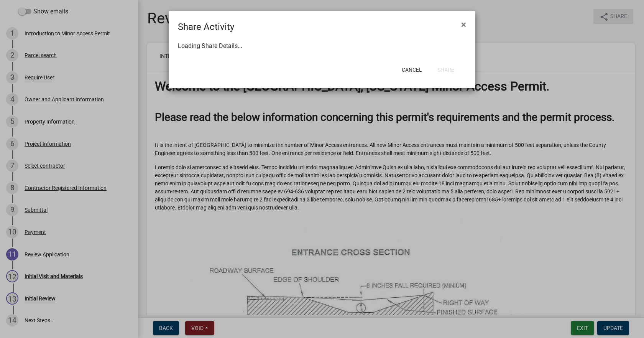  I want to click on div: Loading Share Details..., so click(322, 46).